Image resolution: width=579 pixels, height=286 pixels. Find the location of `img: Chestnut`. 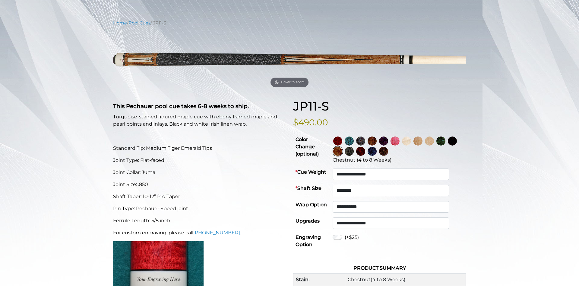

img: Chestnut is located at coordinates (338, 151).